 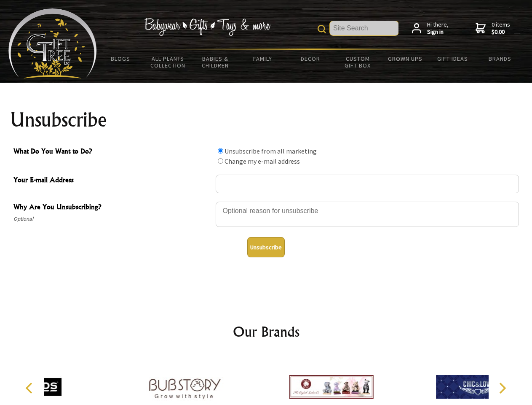 What do you see at coordinates (430, 28) in the screenshot?
I see `a: Hi there,Sign in` at bounding box center [430, 28].